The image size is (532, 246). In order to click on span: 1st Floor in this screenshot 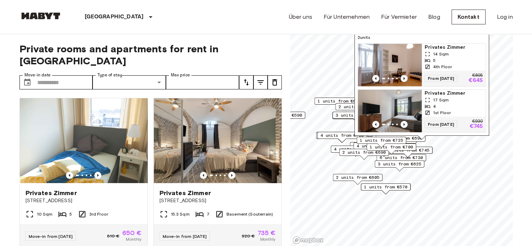, I will do `click(442, 113)`.